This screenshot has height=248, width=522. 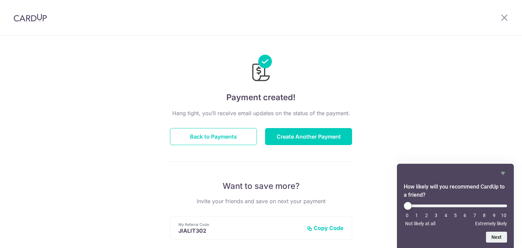 I want to click on img: CardUp, so click(x=30, y=18).